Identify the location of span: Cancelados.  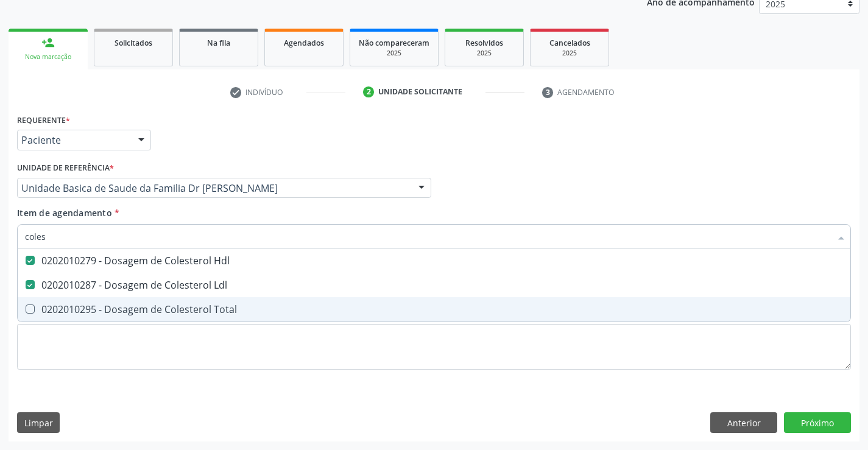
(570, 43).